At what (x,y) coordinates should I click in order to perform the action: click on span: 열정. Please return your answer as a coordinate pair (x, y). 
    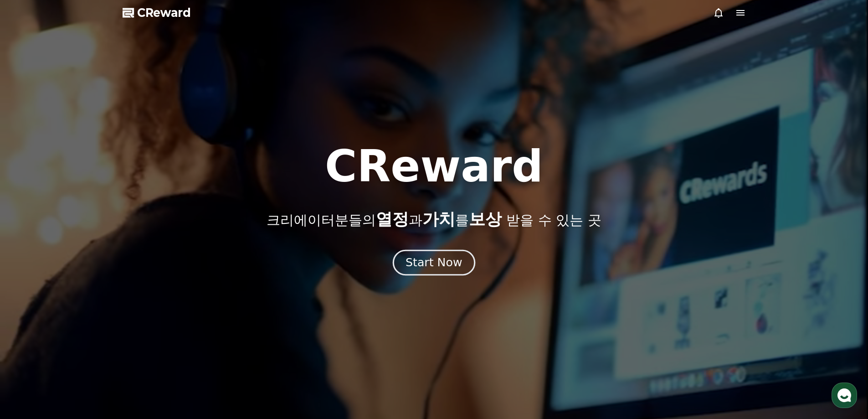
    Looking at the image, I should click on (392, 219).